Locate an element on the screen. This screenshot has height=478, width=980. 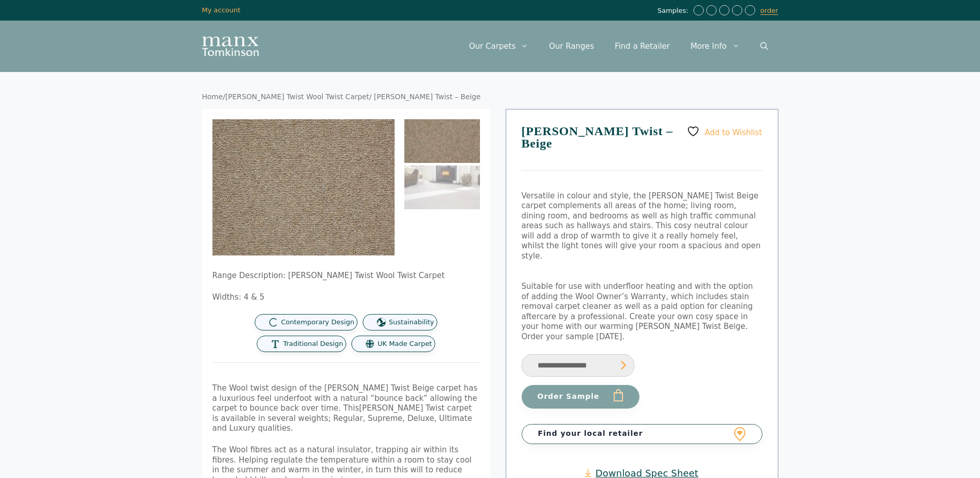
button: Order Sample is located at coordinates (580, 397).